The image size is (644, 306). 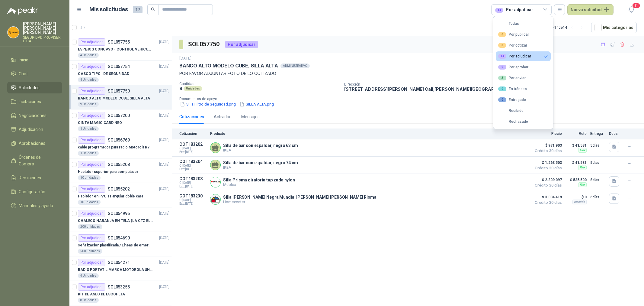 I want to click on p: Dirección, so click(x=430, y=84).